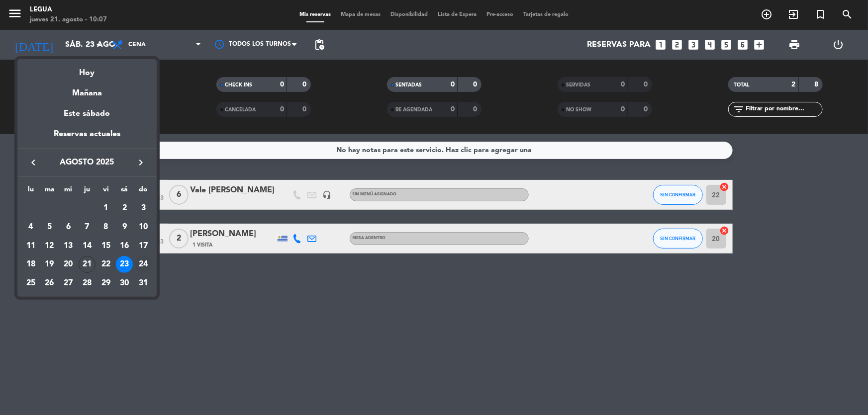  I want to click on div: 4, so click(31, 227).